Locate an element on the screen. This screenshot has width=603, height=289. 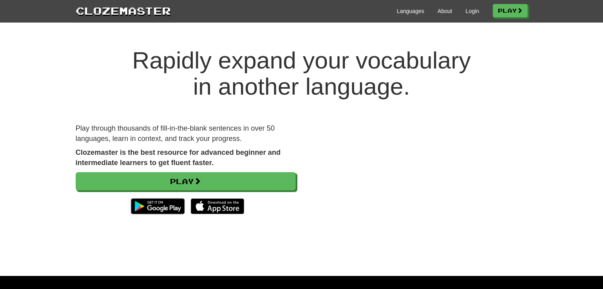
img: Download_on_the_App_Store_Badge_US-UK_135x40-25178aeef6eb6b83b96f5f2d004eda3bffbb37122de64afbaef7... is located at coordinates (217, 206).